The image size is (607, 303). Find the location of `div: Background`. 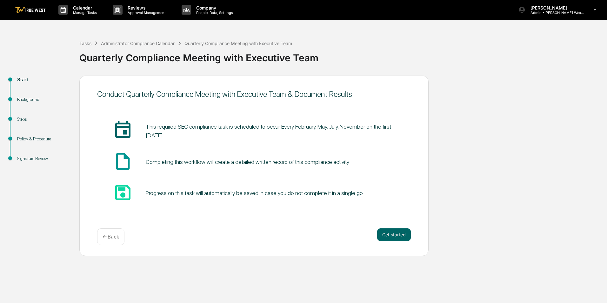

div: Background is located at coordinates (43, 99).